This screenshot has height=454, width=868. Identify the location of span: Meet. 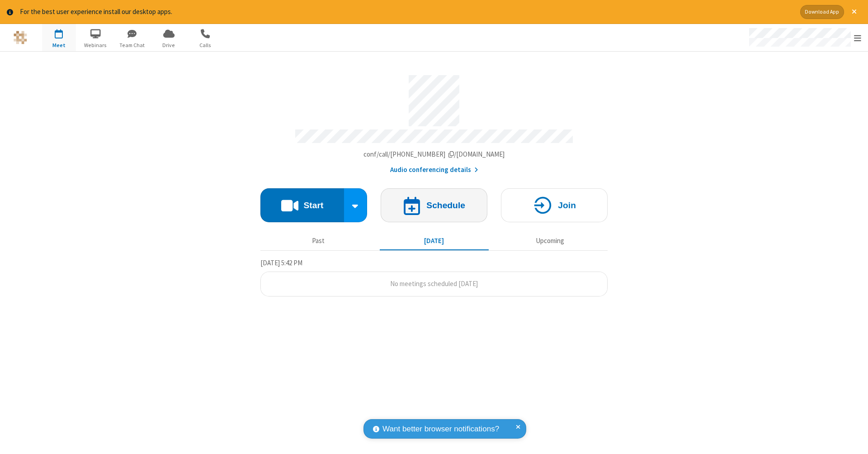
(59, 45).